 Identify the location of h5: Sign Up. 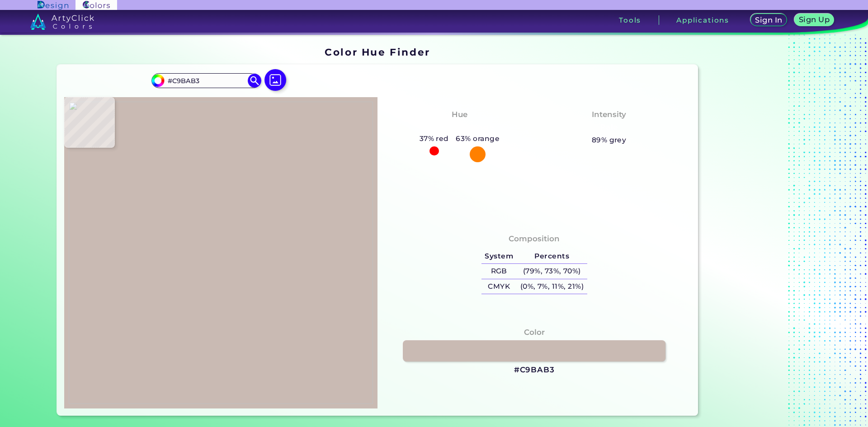
(814, 20).